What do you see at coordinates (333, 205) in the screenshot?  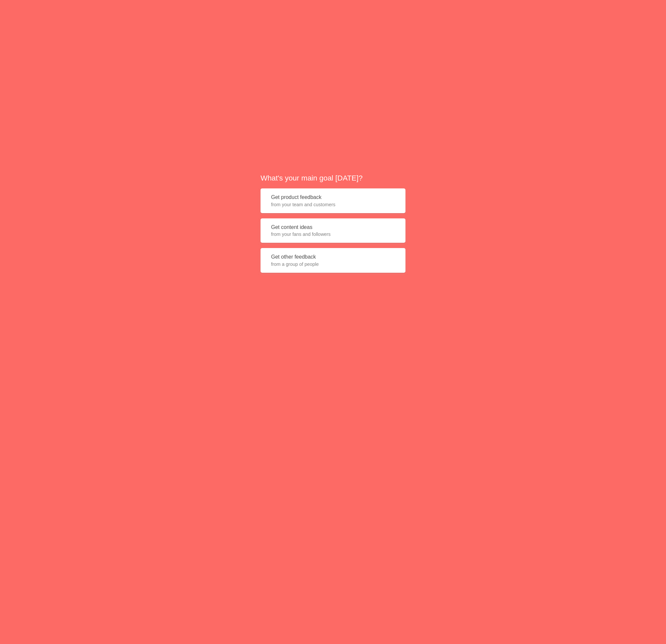 I see `span: from your team and customers` at bounding box center [333, 205].